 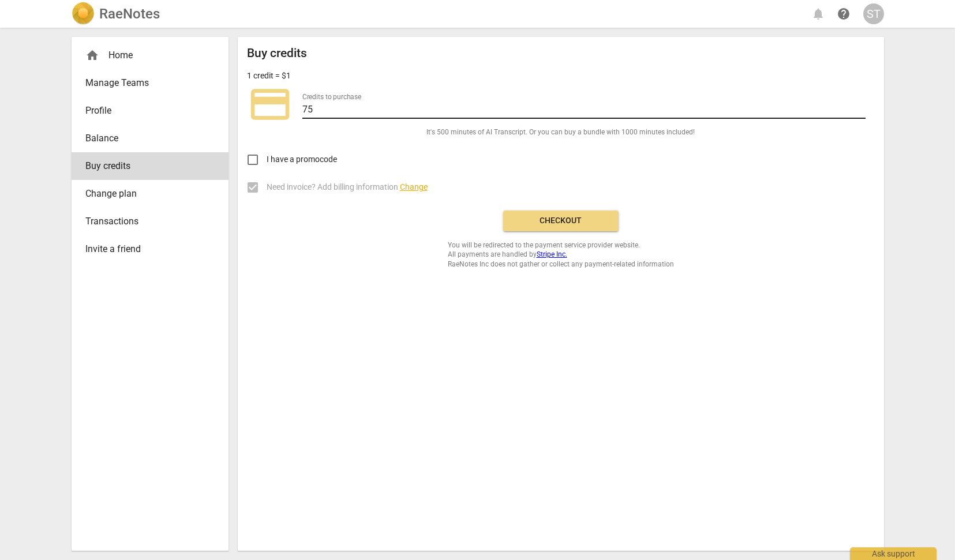 What do you see at coordinates (129, 14) in the screenshot?
I see `h2: RaeNotes` at bounding box center [129, 14].